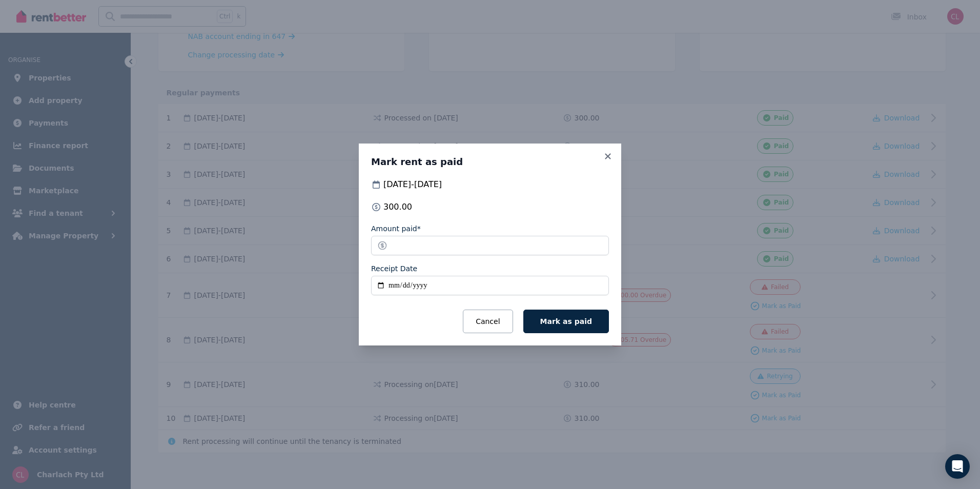 Image resolution: width=980 pixels, height=489 pixels. I want to click on label: Amount paid*, so click(395, 229).